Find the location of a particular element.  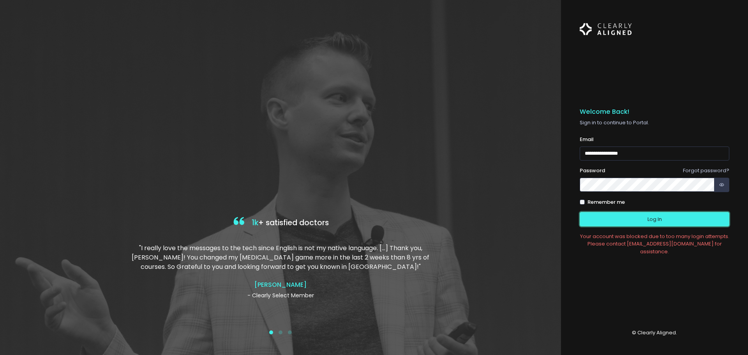

label: Password is located at coordinates (592, 171).